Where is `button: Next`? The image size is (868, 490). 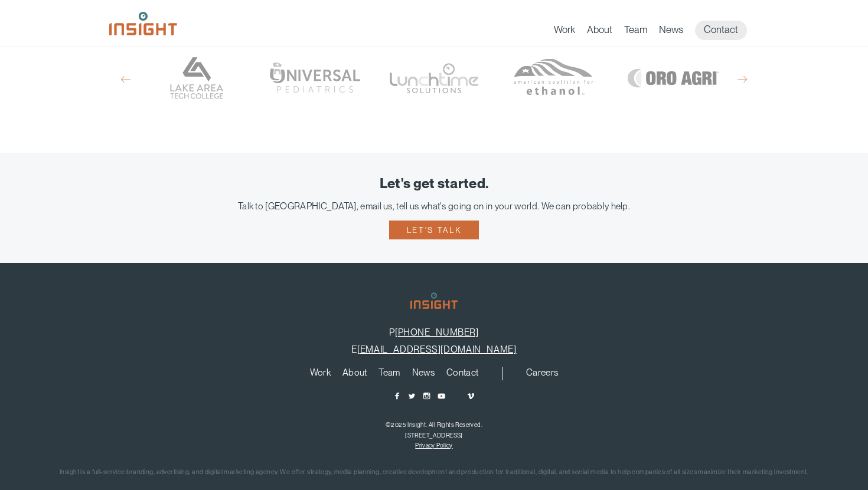 button: Next is located at coordinates (742, 80).